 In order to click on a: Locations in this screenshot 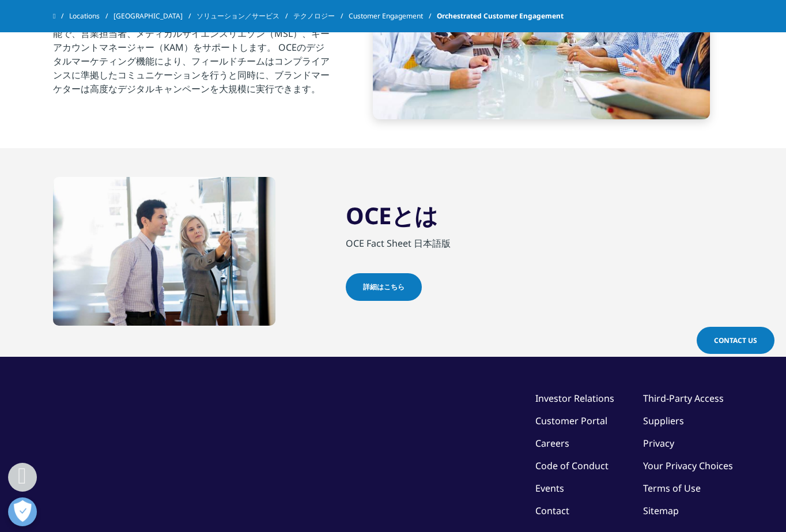, I will do `click(91, 17)`.